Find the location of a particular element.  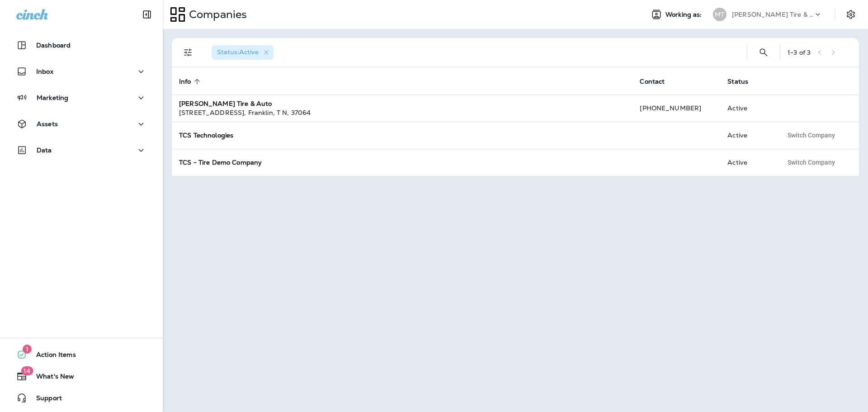

button: Settings is located at coordinates (851, 15).